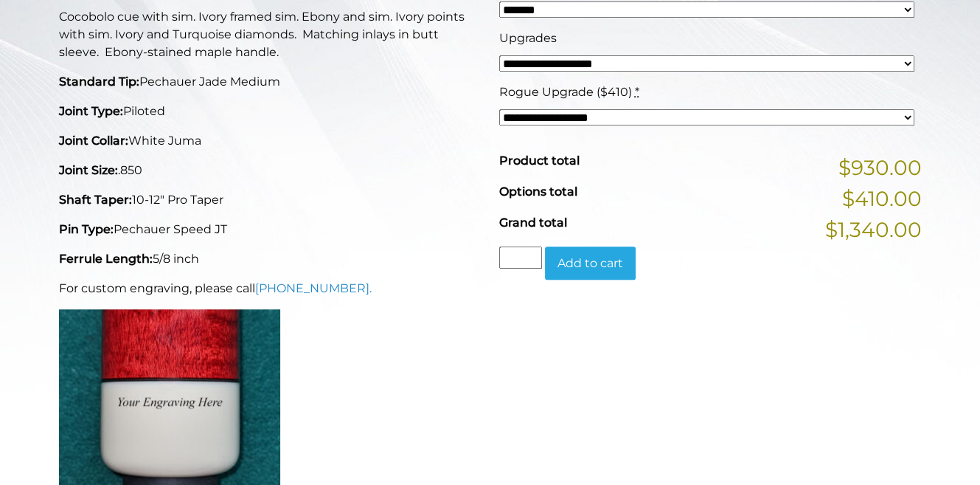 Image resolution: width=980 pixels, height=485 pixels. What do you see at coordinates (874, 229) in the screenshot?
I see `span: $1,340.00` at bounding box center [874, 229].